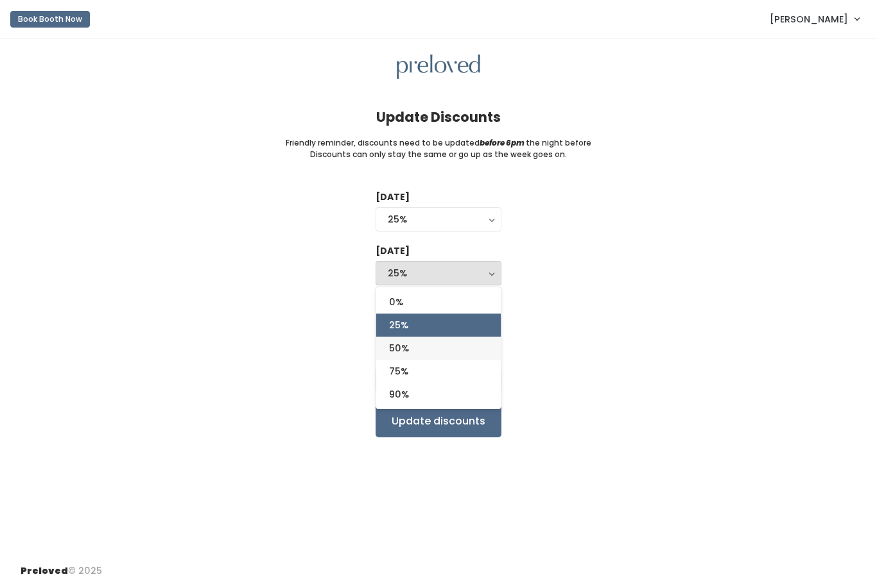 This screenshot has width=877, height=588. I want to click on span: 75%, so click(399, 372).